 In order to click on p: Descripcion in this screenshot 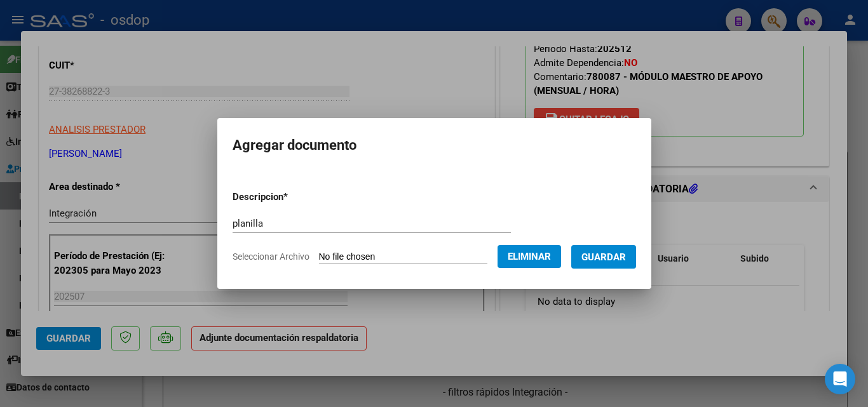, I will do `click(293, 197)`.